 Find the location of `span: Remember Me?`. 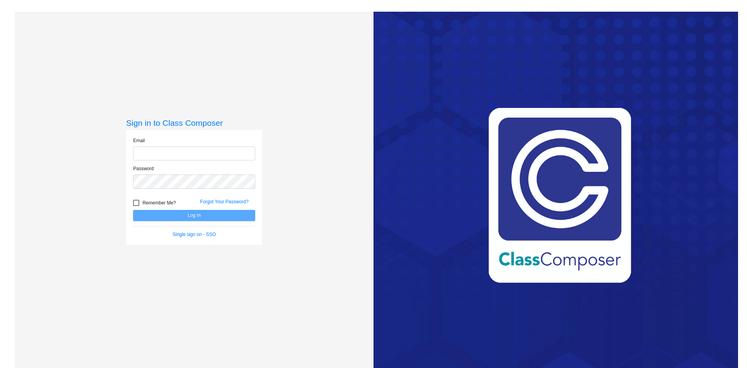

span: Remember Me? is located at coordinates (159, 203).